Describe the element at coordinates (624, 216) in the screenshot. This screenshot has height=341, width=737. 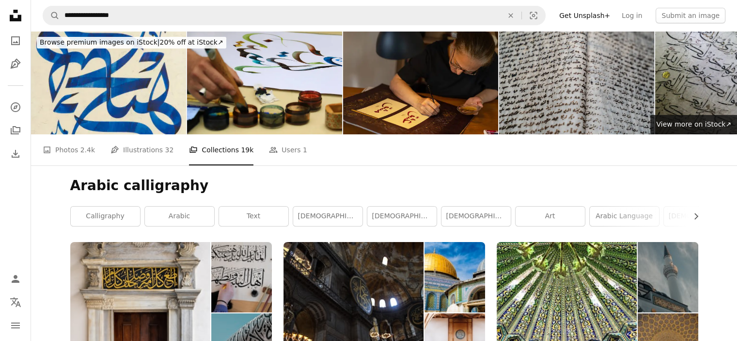
I see `a: arabic language` at that location.